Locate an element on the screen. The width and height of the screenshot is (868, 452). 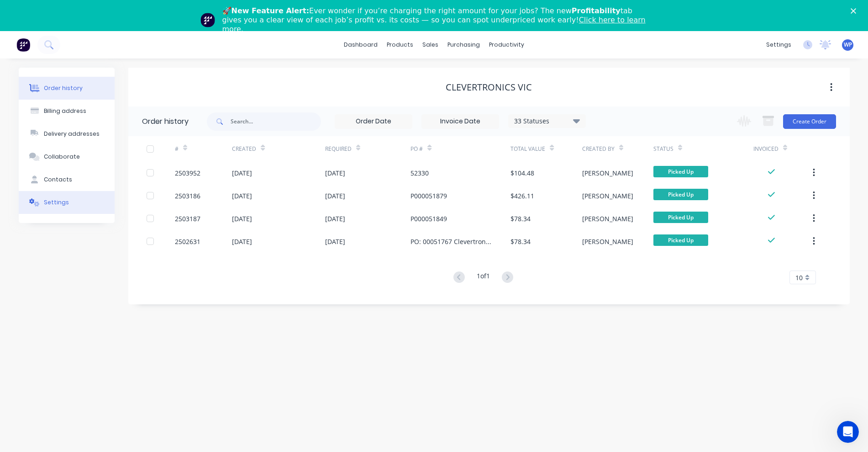
button: Create Order is located at coordinates (809, 122).